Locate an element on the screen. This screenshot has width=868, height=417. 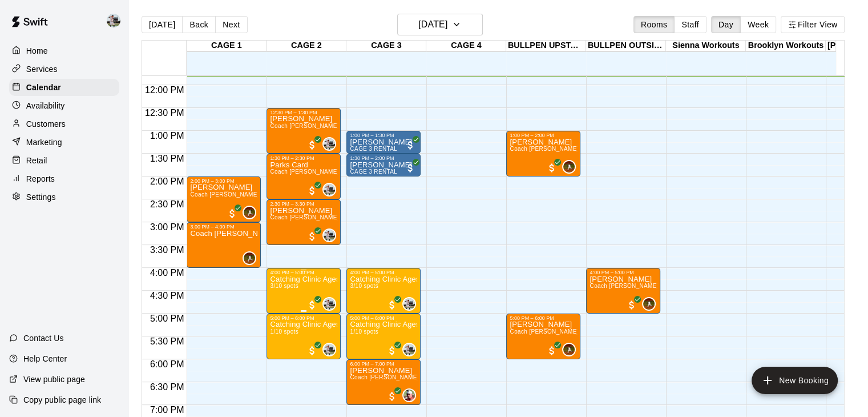
p: Help Center is located at coordinates (45, 358).